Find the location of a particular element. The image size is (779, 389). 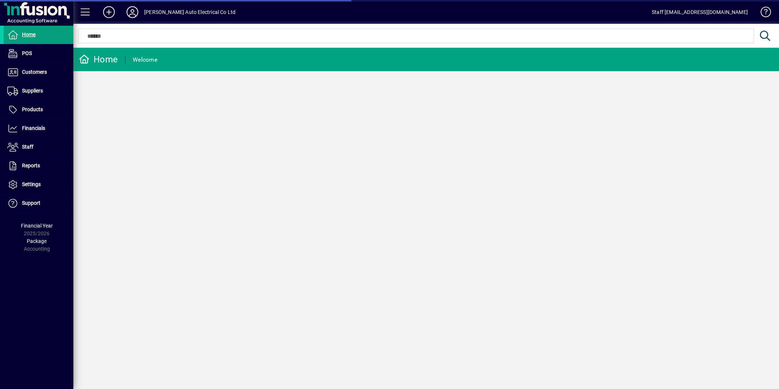

a: Settings is located at coordinates (39, 185).